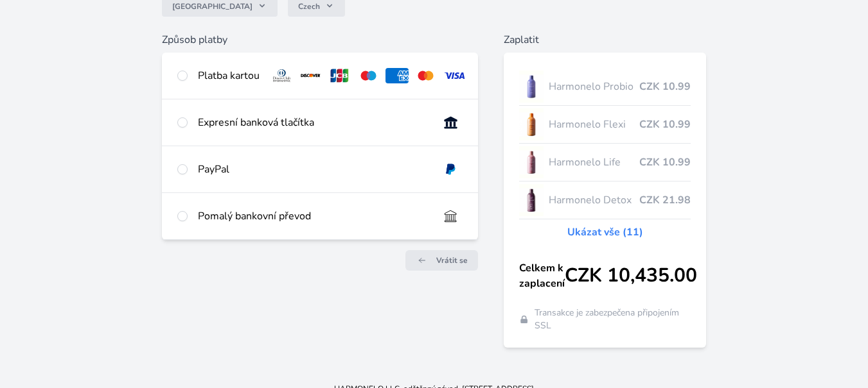 This screenshot has height=388, width=868. What do you see at coordinates (282, 76) in the screenshot?
I see `img: diners.svg` at bounding box center [282, 76].